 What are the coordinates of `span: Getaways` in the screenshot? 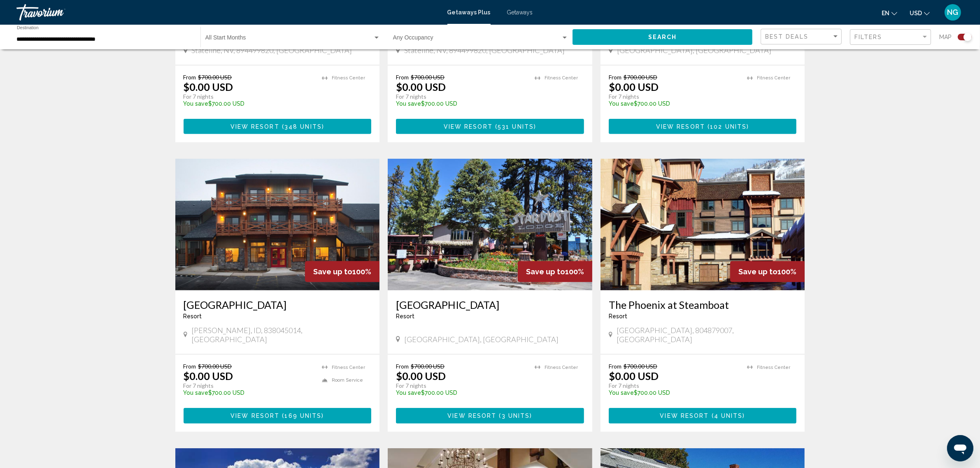 It's located at (520, 13).